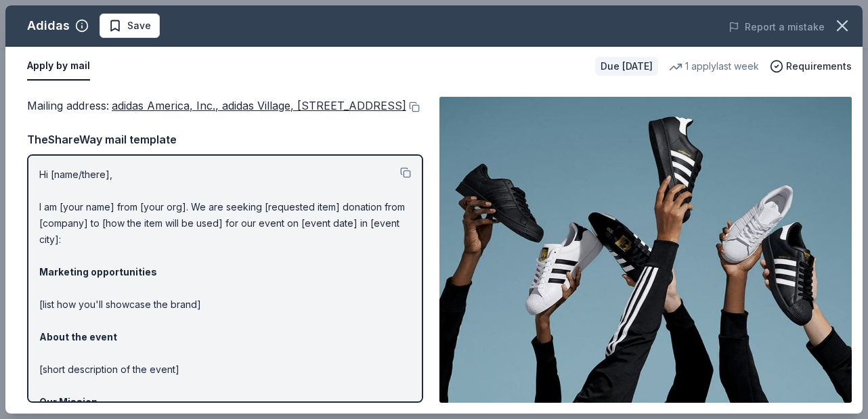  I want to click on div: Adidas, so click(48, 26).